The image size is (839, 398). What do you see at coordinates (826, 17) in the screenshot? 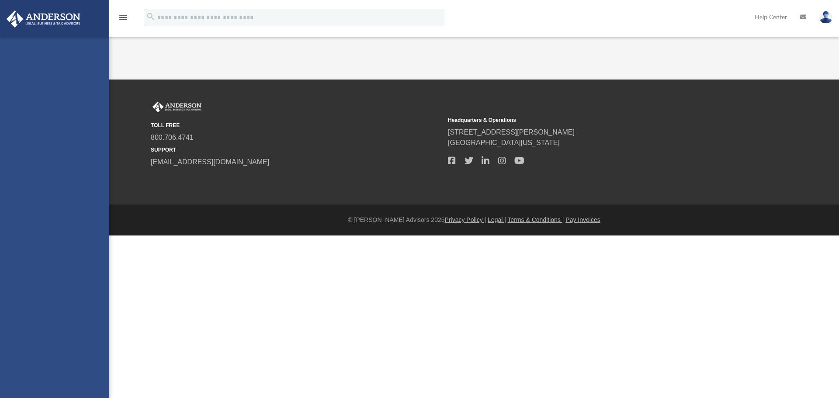
I see `img: User Pic` at bounding box center [826, 17].